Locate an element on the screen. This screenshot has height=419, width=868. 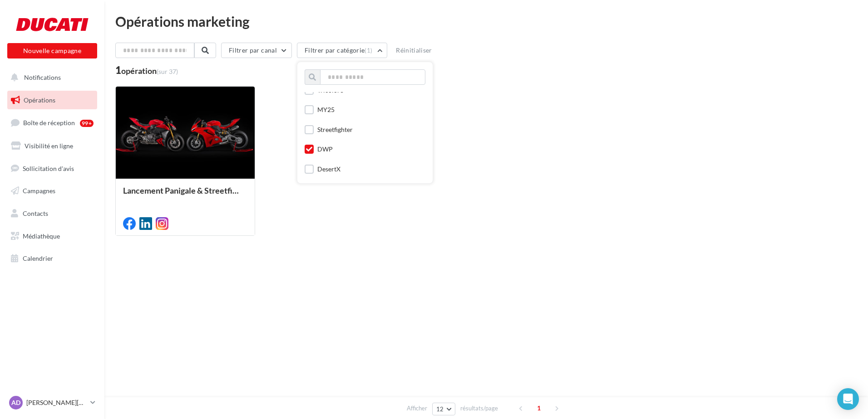
div: Opérations marketing is located at coordinates (486, 21).